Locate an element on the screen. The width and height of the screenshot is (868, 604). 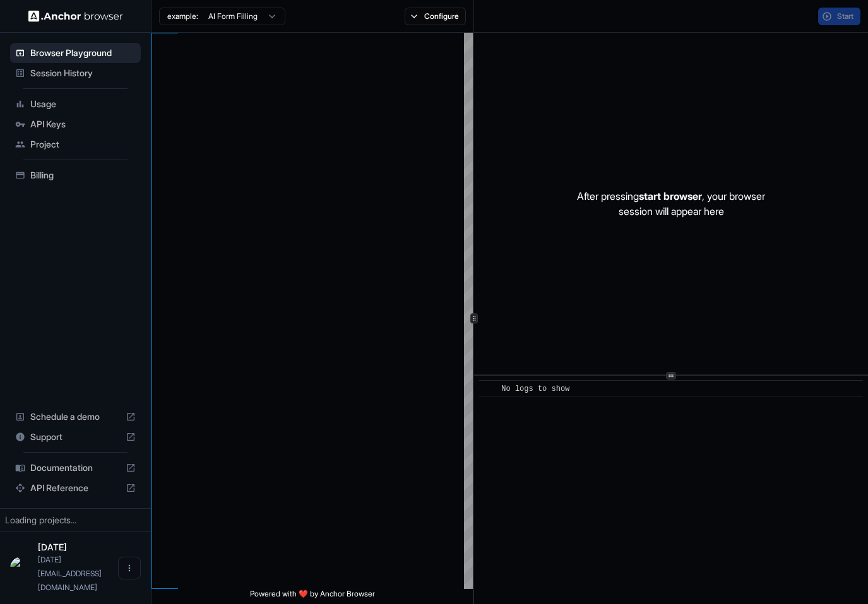
div: Project is located at coordinates (75, 144).